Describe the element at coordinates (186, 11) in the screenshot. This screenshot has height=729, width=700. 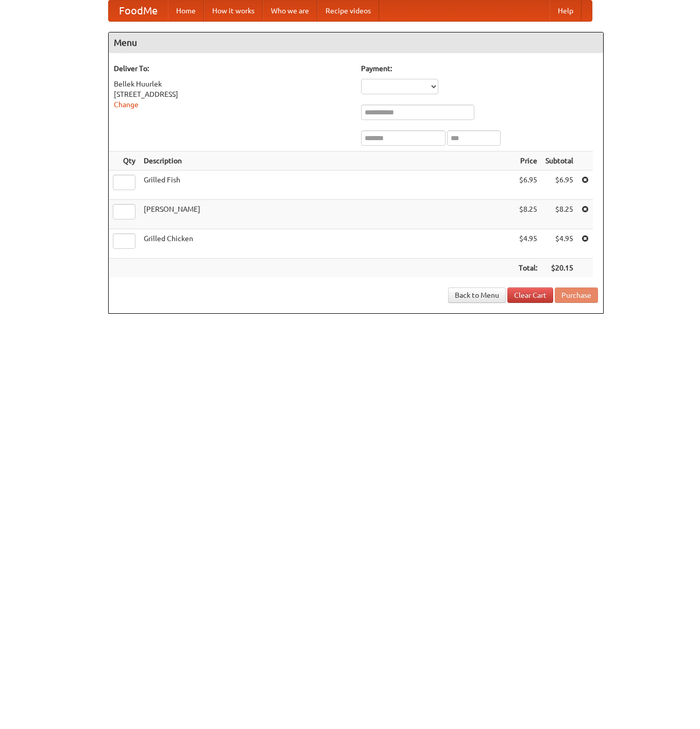
I see `a: Home` at that location.